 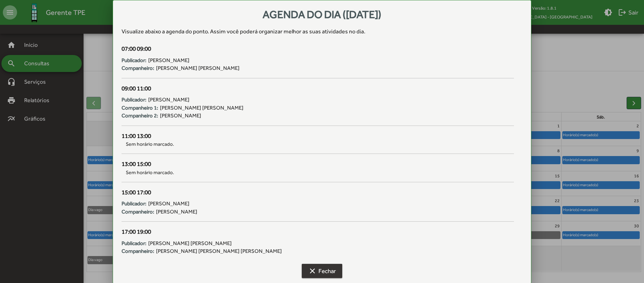 What do you see at coordinates (322, 271) in the screenshot?
I see `span: Fechar` at bounding box center [322, 271].